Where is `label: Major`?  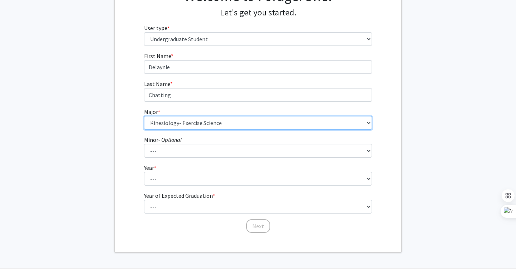 label: Major is located at coordinates (152, 112).